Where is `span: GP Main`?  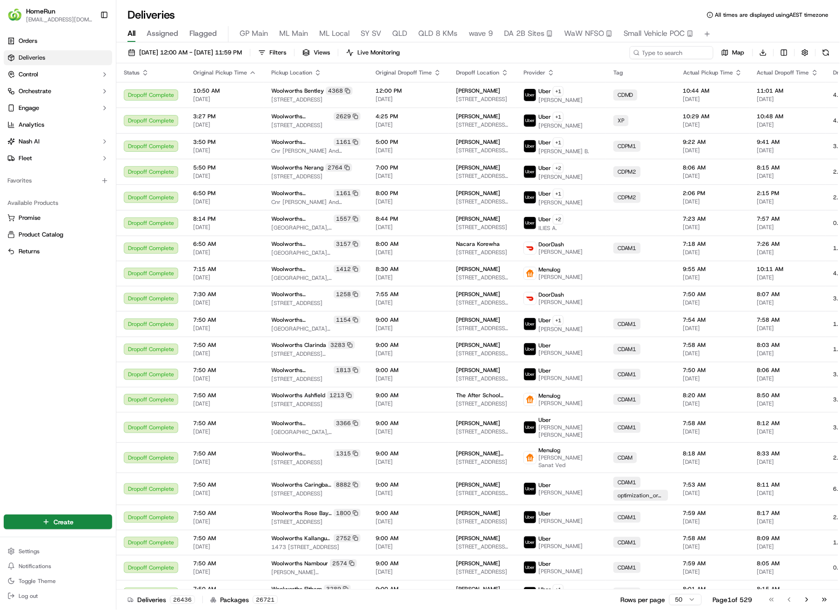
span: GP Main is located at coordinates (254, 34).